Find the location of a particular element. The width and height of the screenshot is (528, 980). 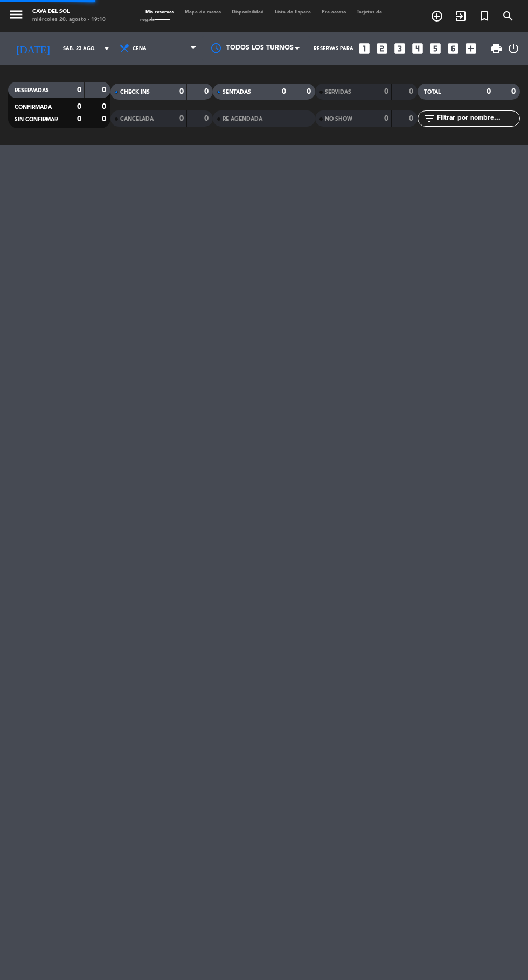

i: looks_3 is located at coordinates (400, 48).